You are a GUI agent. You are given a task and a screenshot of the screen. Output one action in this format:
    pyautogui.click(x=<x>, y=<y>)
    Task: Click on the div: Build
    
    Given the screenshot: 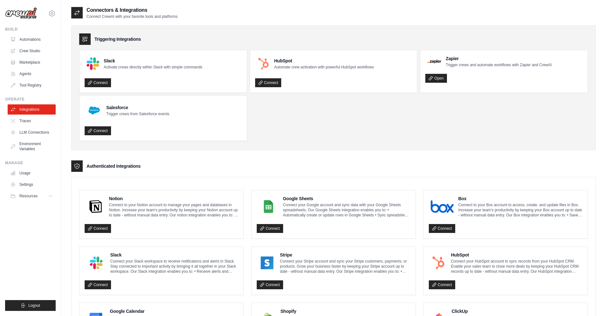 What is the action you would take?
    pyautogui.click(x=30, y=29)
    